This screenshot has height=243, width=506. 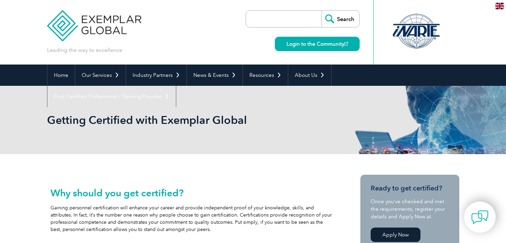 What do you see at coordinates (100, 75) in the screenshot?
I see `a: Our Services` at bounding box center [100, 75].